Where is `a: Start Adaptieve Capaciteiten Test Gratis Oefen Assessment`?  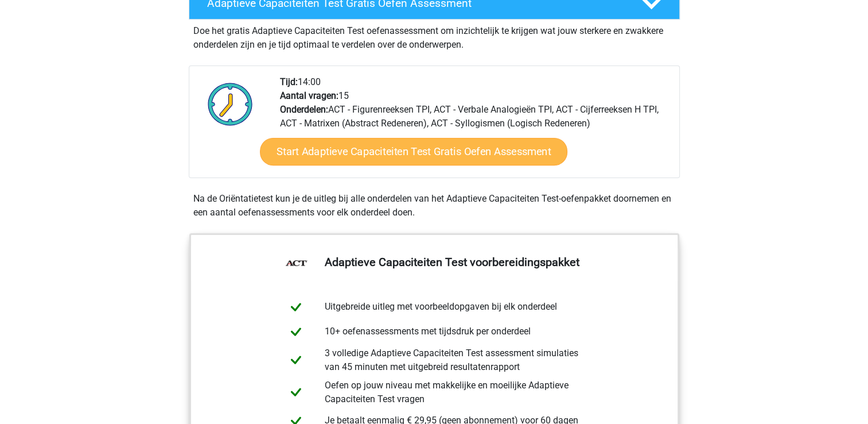
a: Start Adaptieve Capaciteiten Test Gratis Oefen Assessment is located at coordinates (413, 152).